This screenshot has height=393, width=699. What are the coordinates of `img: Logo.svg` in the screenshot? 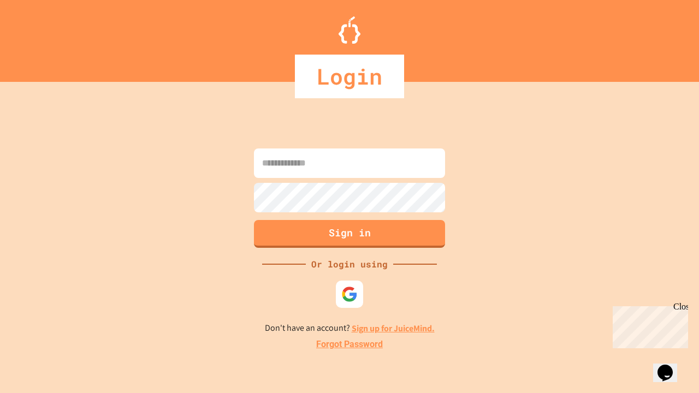 It's located at (350, 30).